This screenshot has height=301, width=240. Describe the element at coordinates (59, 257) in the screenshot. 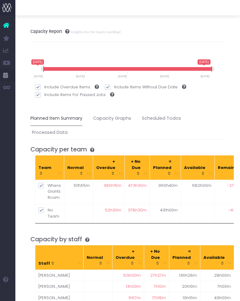

I see `th: Staff: activate to sort column ascending` at that location.